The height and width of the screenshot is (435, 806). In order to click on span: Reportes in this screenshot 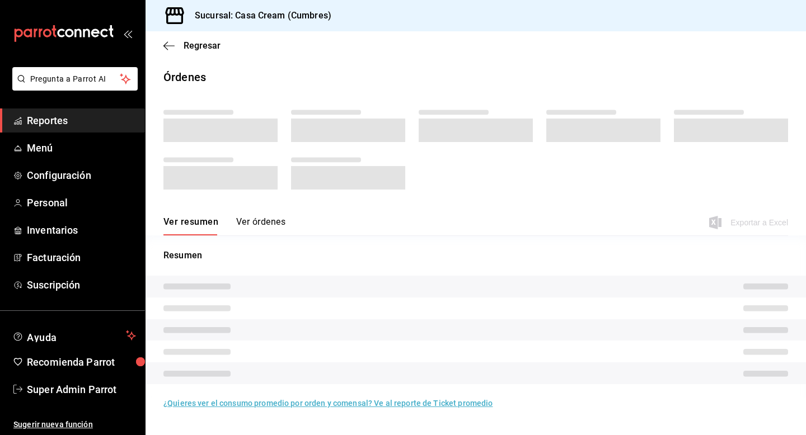, I will do `click(81, 120)`.